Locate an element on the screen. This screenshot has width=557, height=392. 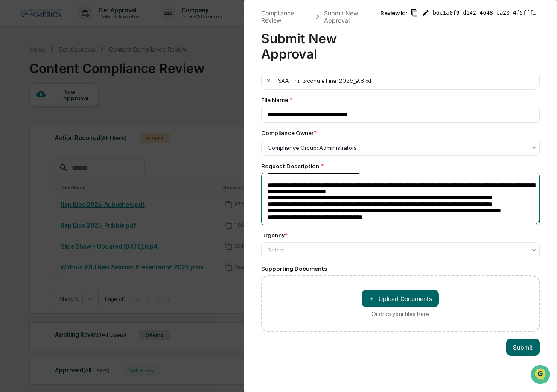
div: Compliance Review is located at coordinates (286, 17).